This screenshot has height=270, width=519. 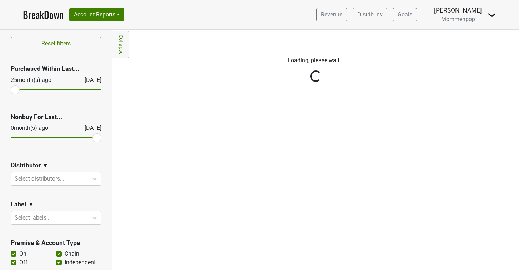 What do you see at coordinates (332, 15) in the screenshot?
I see `a: Revenue` at bounding box center [332, 15].